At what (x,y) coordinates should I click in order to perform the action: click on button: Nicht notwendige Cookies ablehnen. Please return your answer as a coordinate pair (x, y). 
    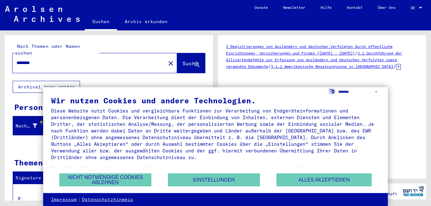
    Looking at the image, I should click on (105, 180).